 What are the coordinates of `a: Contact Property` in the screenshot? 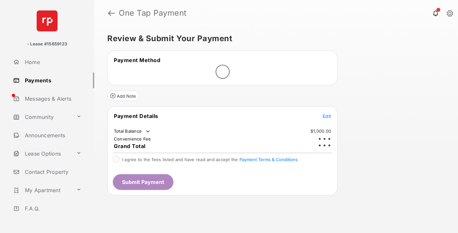 It's located at (52, 172).